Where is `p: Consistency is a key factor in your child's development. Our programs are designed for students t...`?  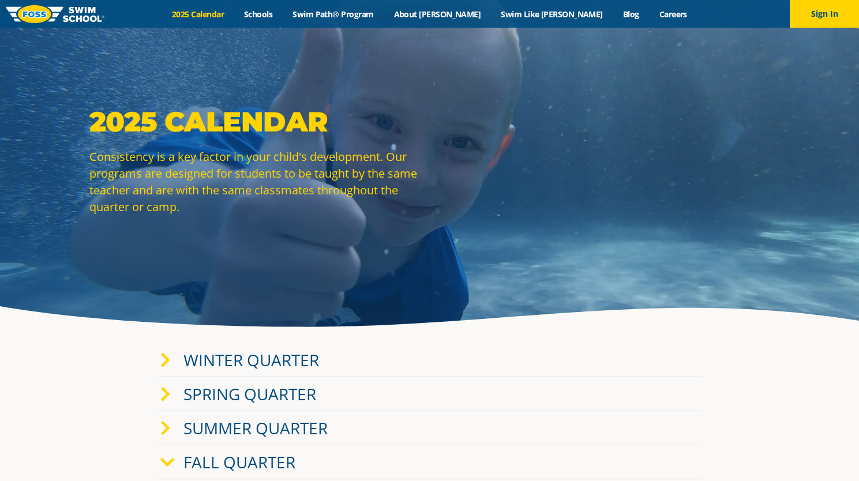 p: Consistency is a key factor in your child's development. Our programs are designed for students t... is located at coordinates (257, 182).